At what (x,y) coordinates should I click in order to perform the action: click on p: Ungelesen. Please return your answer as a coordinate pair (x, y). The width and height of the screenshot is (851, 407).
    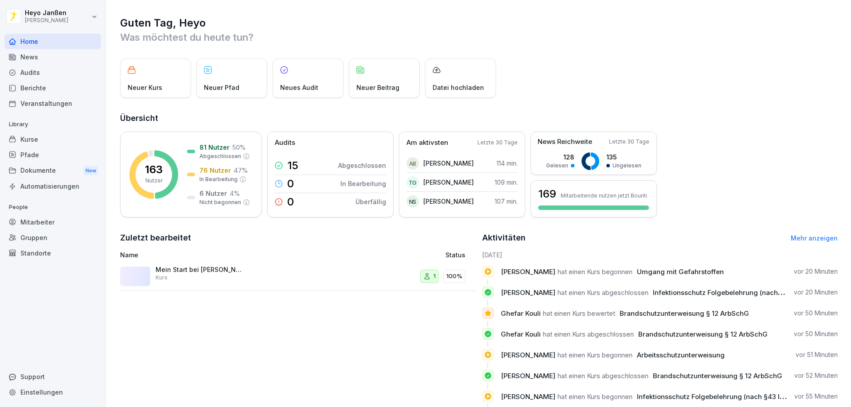
    Looking at the image, I should click on (627, 166).